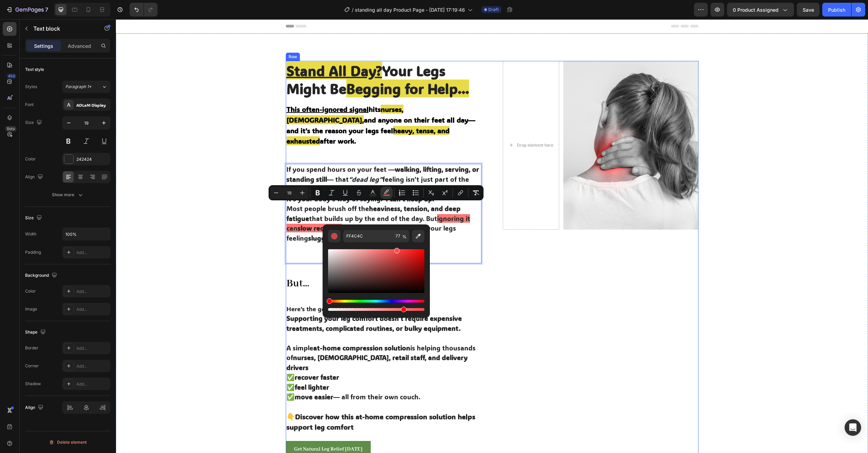  What do you see at coordinates (267, 155) in the screenshot?
I see `strong: walking, lifting, serving, or standing still` at bounding box center [267, 155].